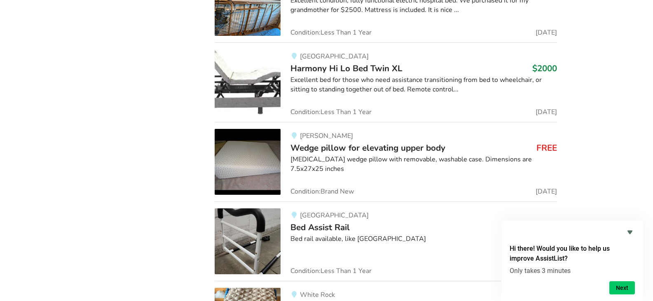  What do you see at coordinates (547, 148) in the screenshot?
I see `h3: FREE` at bounding box center [547, 148].